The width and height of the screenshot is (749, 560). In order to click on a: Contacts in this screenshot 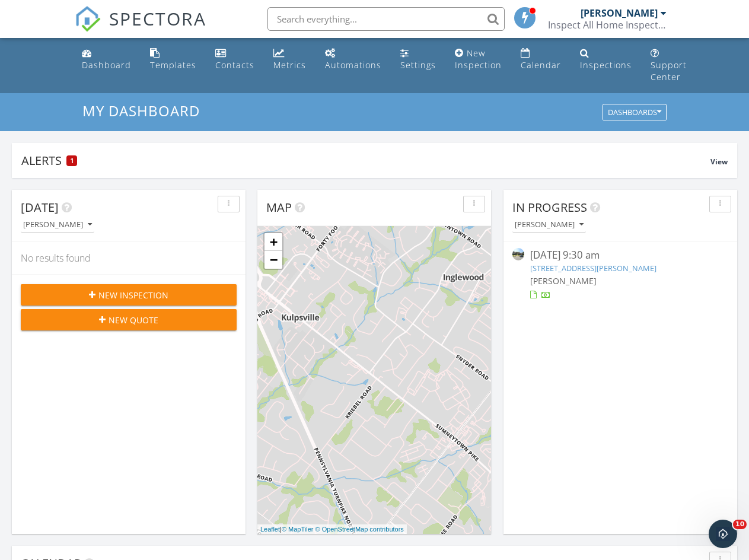, I will do `click(235, 59)`.